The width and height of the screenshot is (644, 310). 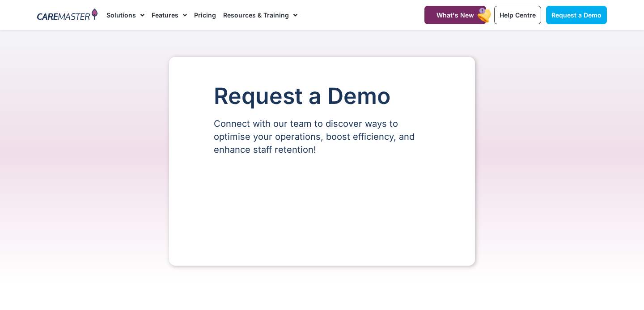 I want to click on a: Request a Demo, so click(x=577, y=15).